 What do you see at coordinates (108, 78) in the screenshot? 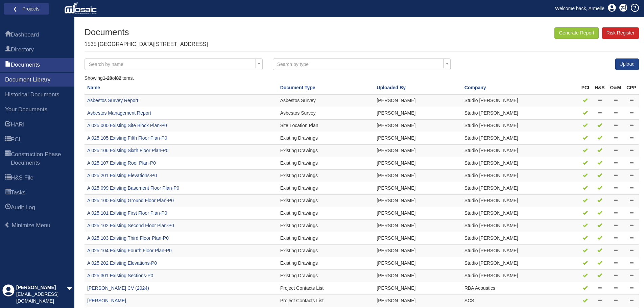
I see `b: 1-20` at bounding box center [108, 78].